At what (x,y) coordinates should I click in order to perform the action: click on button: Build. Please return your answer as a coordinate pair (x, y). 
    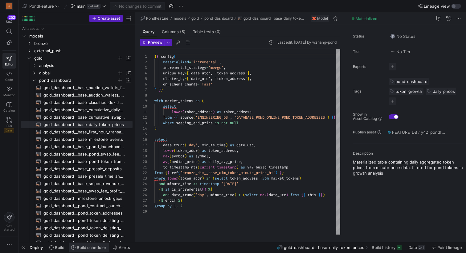
    Looking at the image, I should click on (57, 248).